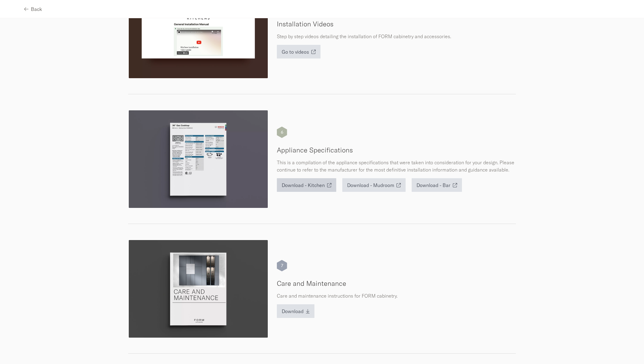  What do you see at coordinates (33, 9) in the screenshot?
I see `button: Back` at bounding box center [33, 9].